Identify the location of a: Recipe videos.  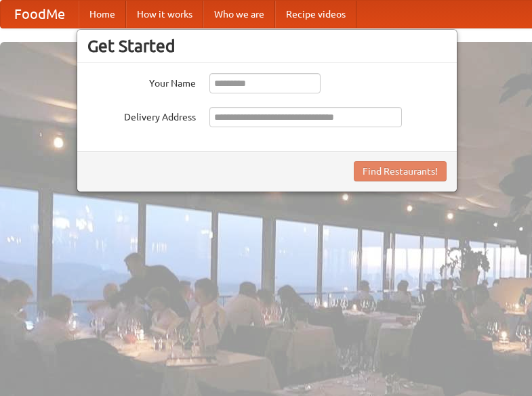
(316, 14).